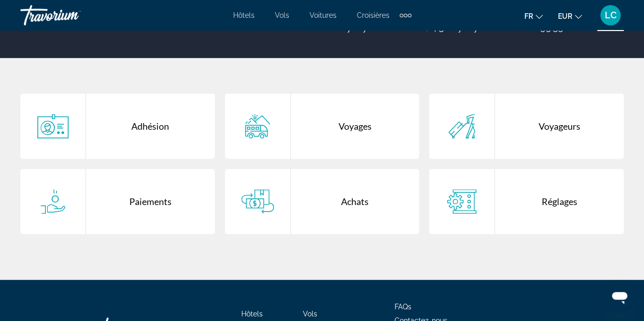 The width and height of the screenshot is (644, 321). What do you see at coordinates (71, 15) in the screenshot?
I see `a: Travorium` at bounding box center [71, 15].